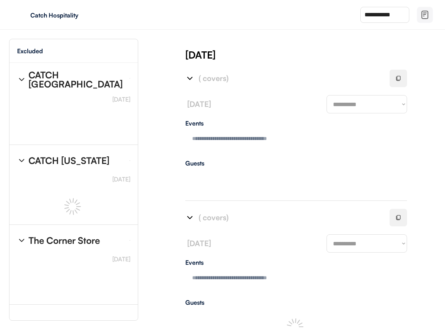 Image resolution: width=445 pixels, height=334 pixels. Describe the element at coordinates (30, 51) in the screenshot. I see `div: Excluded` at that location.